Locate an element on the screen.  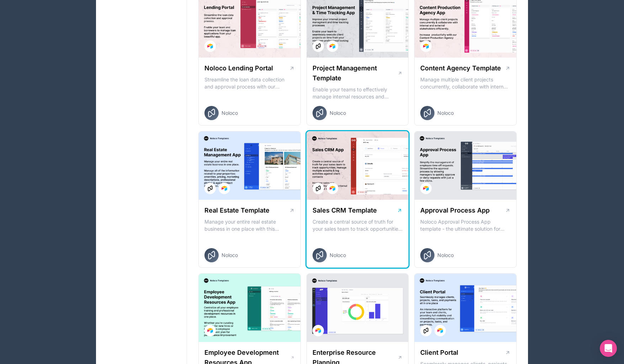
p: Create a central source of truth for your sales team to track opportunities, manage multiple acco... is located at coordinates (358, 225).